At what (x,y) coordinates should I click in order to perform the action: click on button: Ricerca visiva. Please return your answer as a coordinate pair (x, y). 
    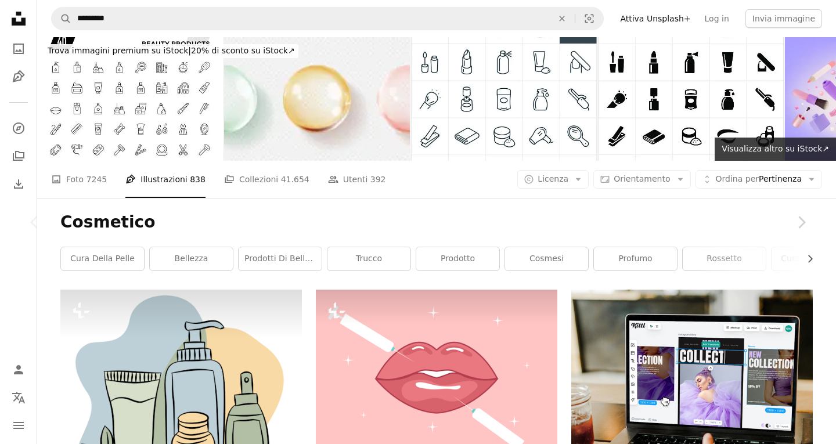
    Looking at the image, I should click on (589, 19).